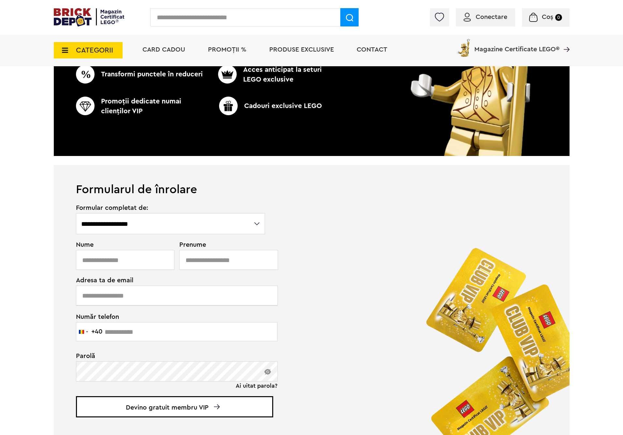 The height and width of the screenshot is (435, 623). Describe the element at coordinates (266, 75) in the screenshot. I see `p: Acces anticipat la seturi LEGO exclusive` at that location.